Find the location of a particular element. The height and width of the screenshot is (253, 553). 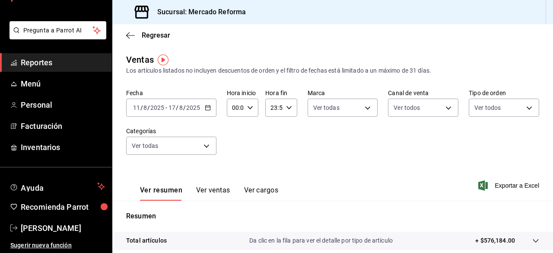

span: Reportes is located at coordinates (63, 62).